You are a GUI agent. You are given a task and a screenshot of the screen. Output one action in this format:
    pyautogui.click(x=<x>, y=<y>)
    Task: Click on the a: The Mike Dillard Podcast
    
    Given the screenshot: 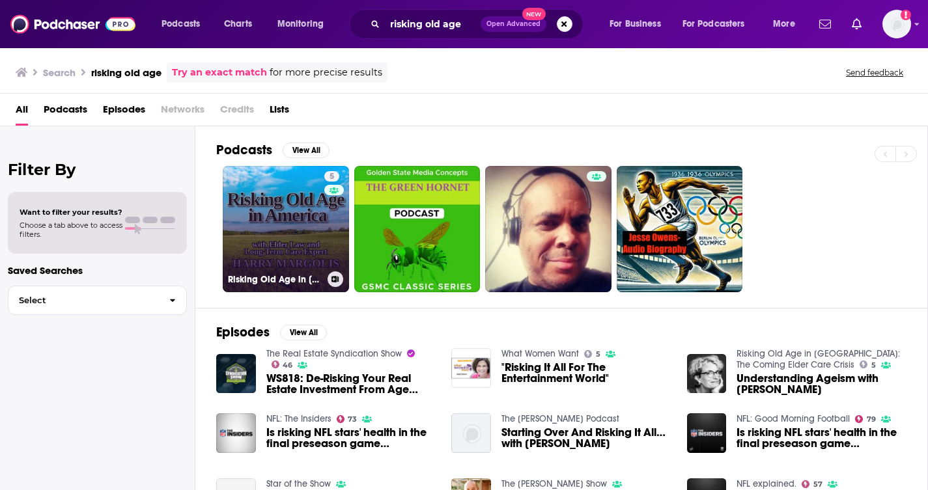 What is the action you would take?
    pyautogui.click(x=560, y=419)
    